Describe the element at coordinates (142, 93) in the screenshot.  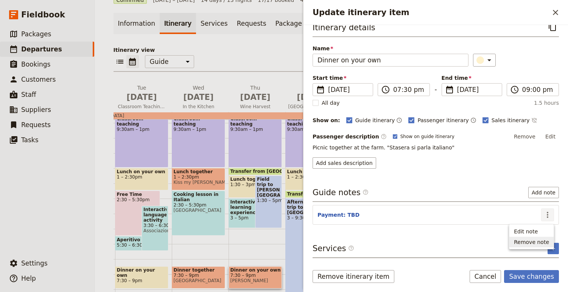
I see `h2: Tue` at that location.